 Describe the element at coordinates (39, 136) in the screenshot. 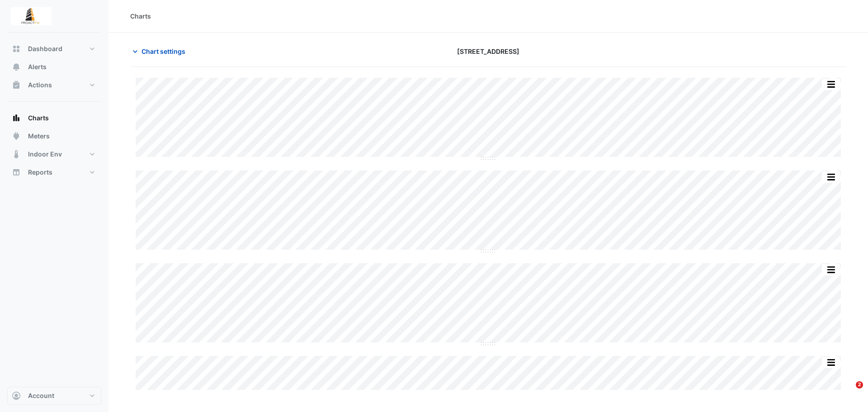

I see `span: Meters` at that location.